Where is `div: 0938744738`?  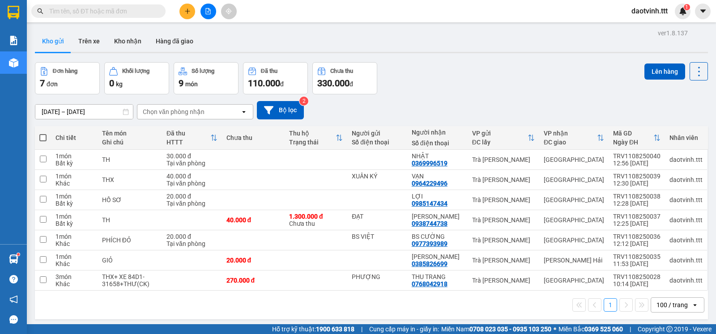
div: 0938744738 is located at coordinates (430, 224).